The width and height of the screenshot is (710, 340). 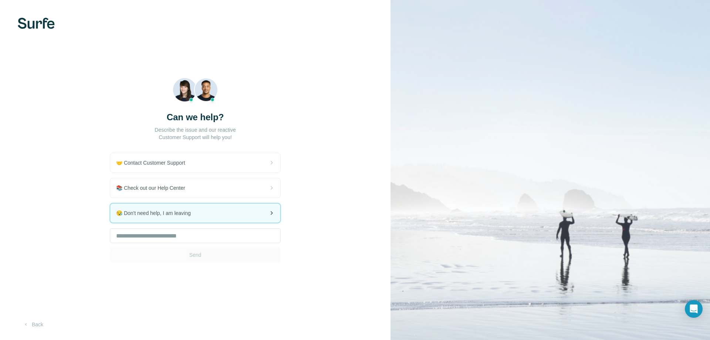 I want to click on h3: Can we help?, so click(x=195, y=117).